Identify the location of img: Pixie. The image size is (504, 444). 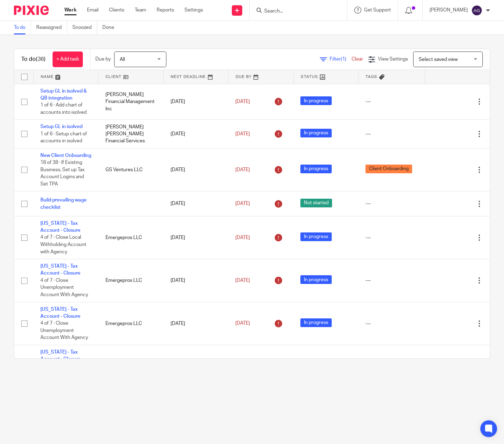
(32, 11).